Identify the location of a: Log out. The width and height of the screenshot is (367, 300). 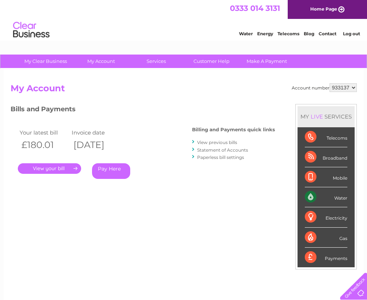
(352, 33).